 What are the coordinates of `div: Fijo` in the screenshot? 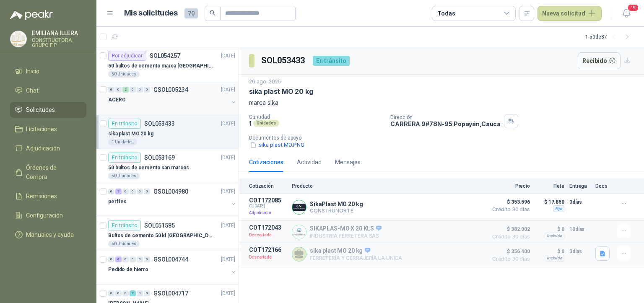 It's located at (559, 209).